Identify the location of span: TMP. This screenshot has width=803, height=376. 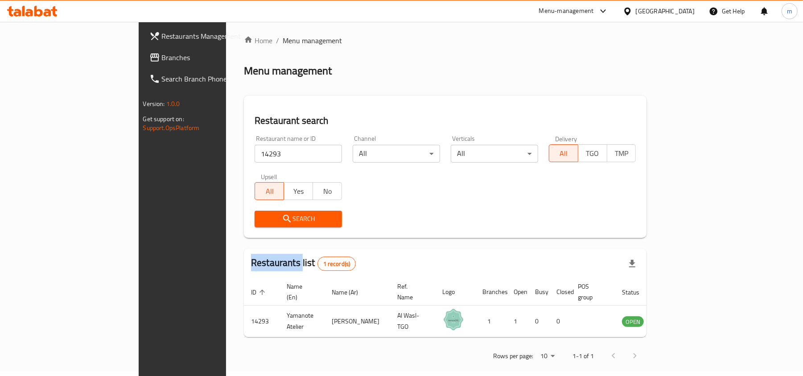
(622, 153).